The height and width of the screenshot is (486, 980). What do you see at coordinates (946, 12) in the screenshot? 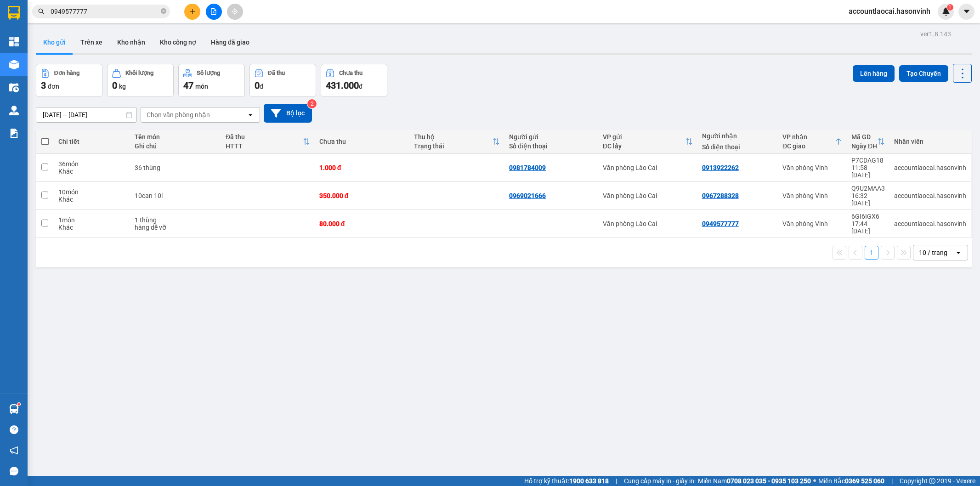
I see `img: icon-new-feature` at bounding box center [946, 12].